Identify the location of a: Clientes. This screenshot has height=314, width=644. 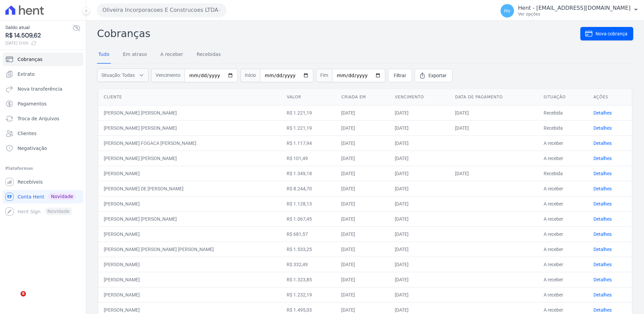
(43, 134).